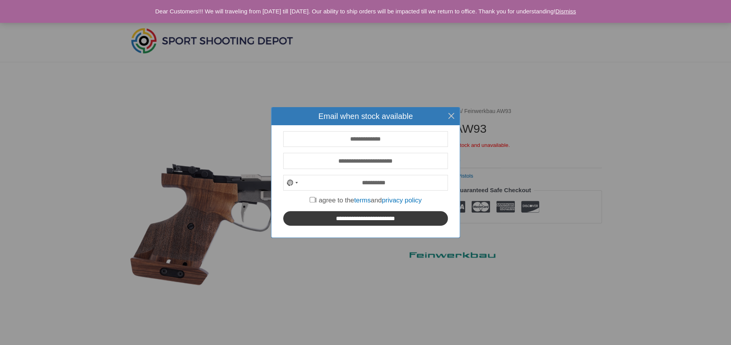 Image resolution: width=731 pixels, height=345 pixels. What do you see at coordinates (402, 200) in the screenshot?
I see `a: privacy policy` at bounding box center [402, 200].